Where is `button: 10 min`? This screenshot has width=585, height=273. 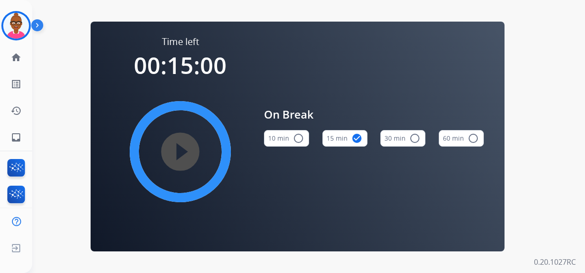 button: 10 min is located at coordinates (287, 139).